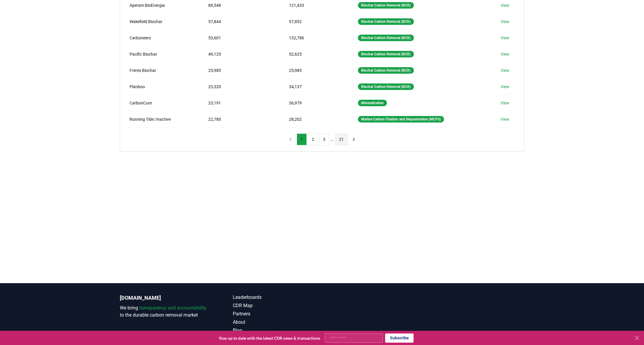 The width and height of the screenshot is (644, 345). Describe the element at coordinates (277, 322) in the screenshot. I see `a: About` at that location.